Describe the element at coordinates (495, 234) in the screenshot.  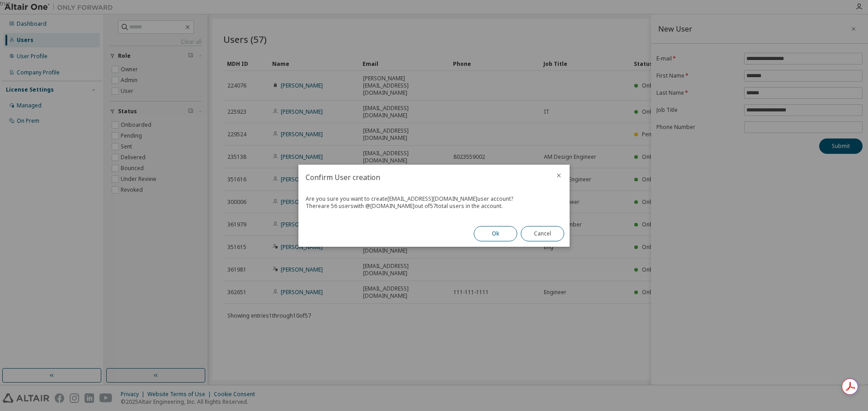
I see `button: Ok` at that location.